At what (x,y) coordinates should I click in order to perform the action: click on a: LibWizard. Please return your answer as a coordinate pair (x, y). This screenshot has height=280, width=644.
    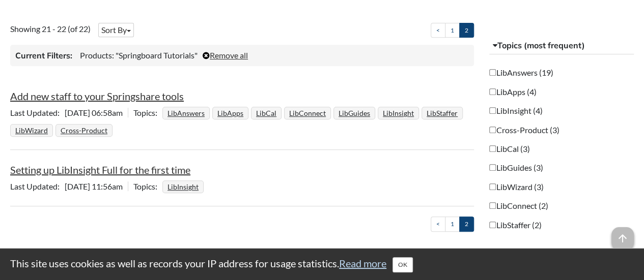
    Looking at the image, I should click on (32, 130).